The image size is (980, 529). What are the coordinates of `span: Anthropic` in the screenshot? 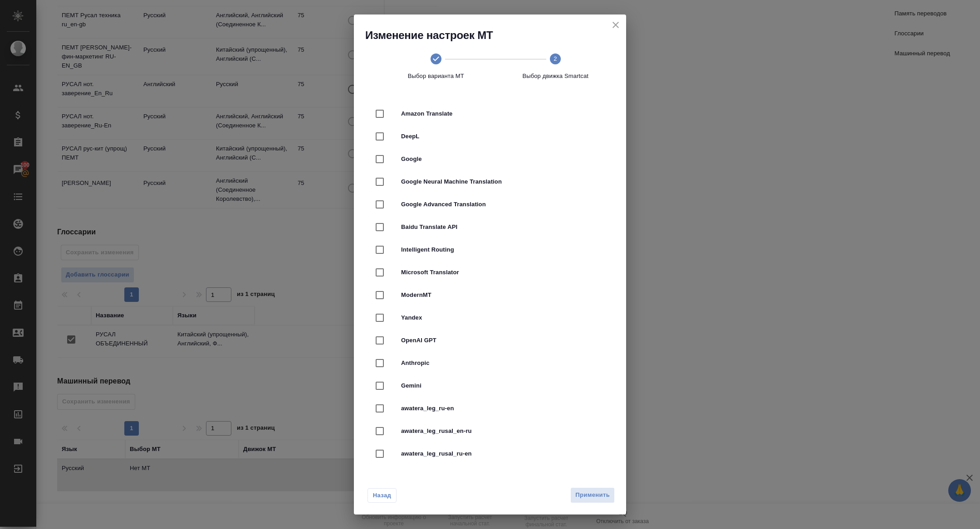 It's located at (502, 363).